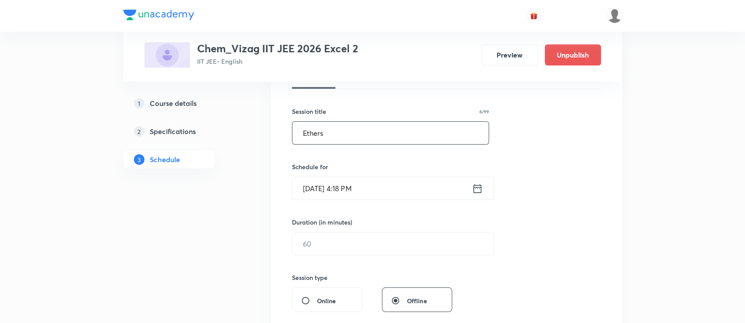 This screenshot has width=745, height=323. I want to click on h6: Schedule for, so click(391, 166).